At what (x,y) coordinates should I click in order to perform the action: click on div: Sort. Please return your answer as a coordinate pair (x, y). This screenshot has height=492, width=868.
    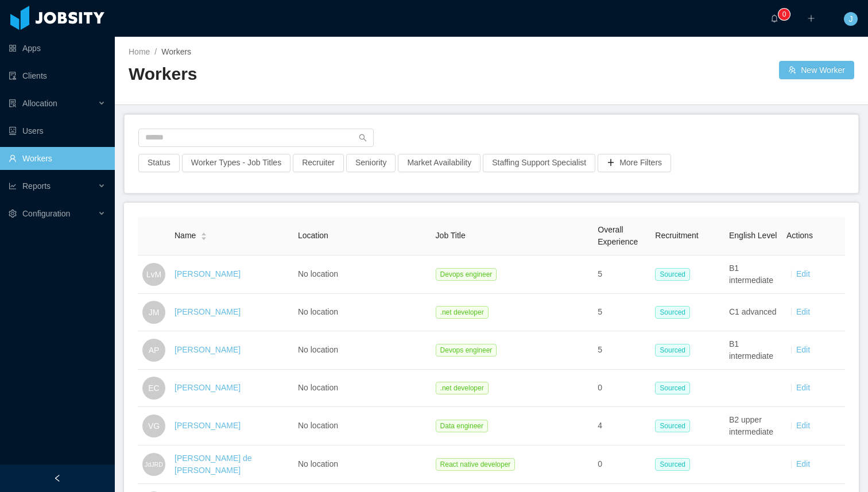
    Looking at the image, I should click on (204, 235).